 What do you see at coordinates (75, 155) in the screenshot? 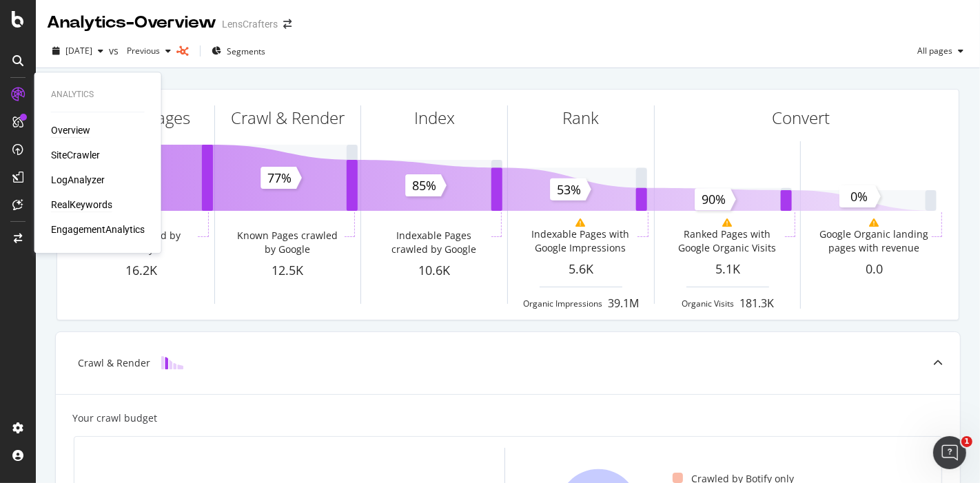
I see `a: SiteCrawler` at bounding box center [75, 155].